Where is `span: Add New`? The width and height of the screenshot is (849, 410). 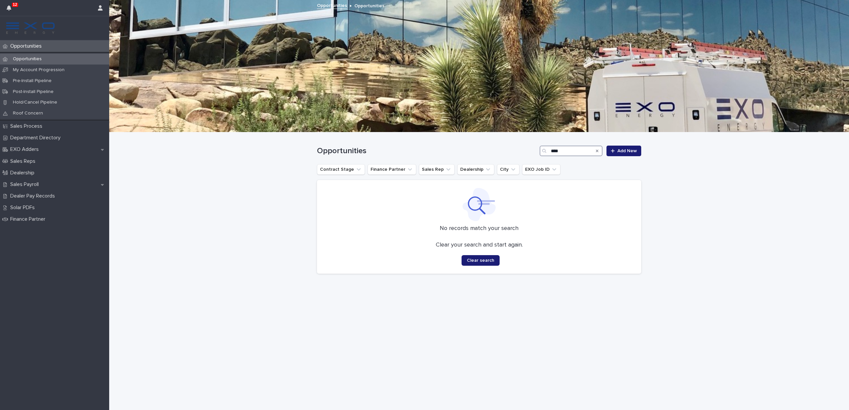 span: Add New is located at coordinates (627, 151).